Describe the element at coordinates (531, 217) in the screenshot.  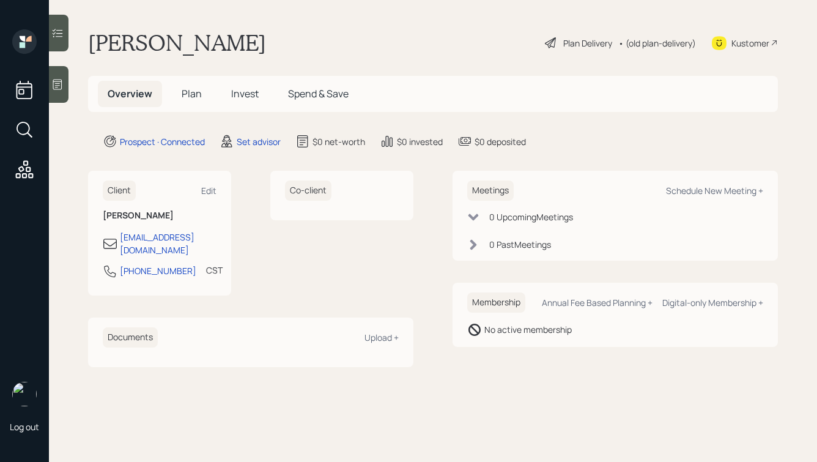
I see `div: 0 Upcoming Meeting s` at that location.